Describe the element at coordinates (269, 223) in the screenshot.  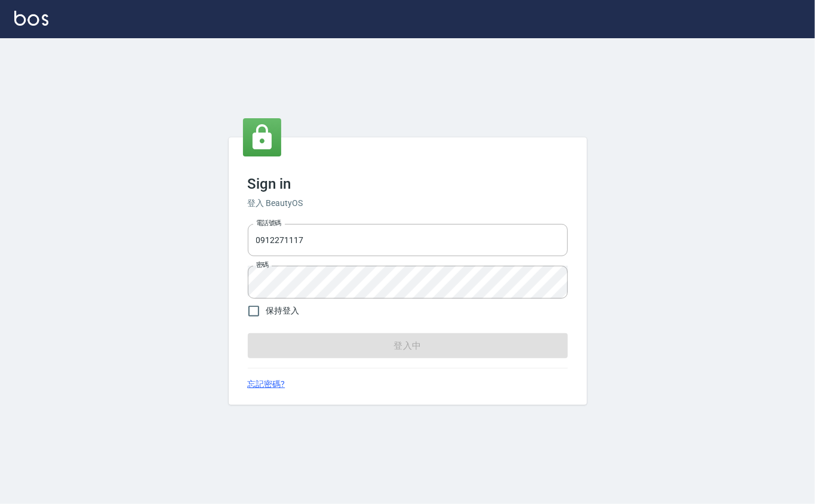
I see `label: 電話號碼` at that location.